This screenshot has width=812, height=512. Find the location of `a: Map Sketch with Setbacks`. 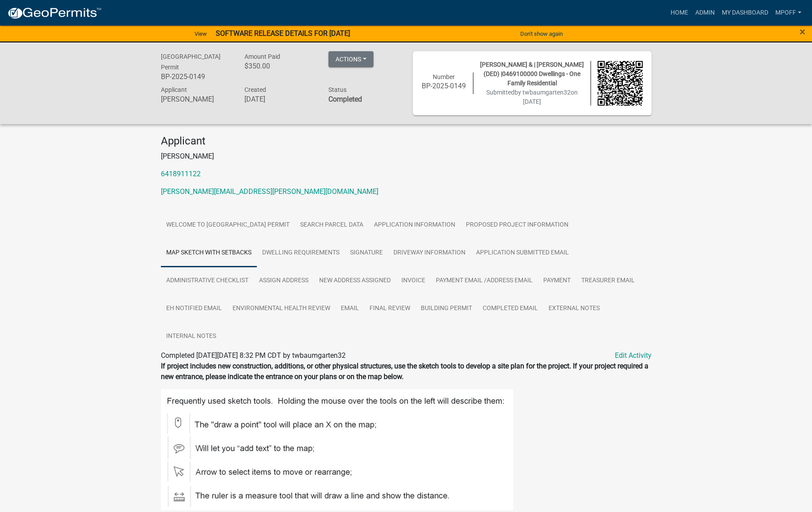

a: Map Sketch with Setbacks is located at coordinates (208, 254).